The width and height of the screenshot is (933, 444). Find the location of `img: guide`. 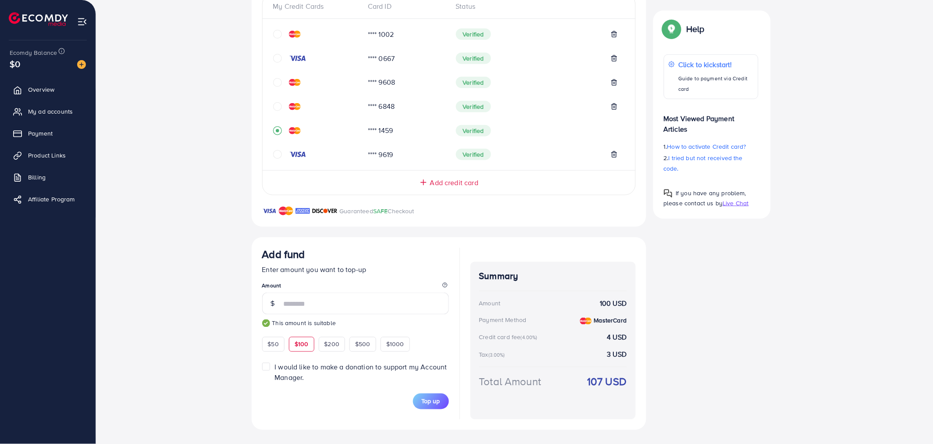

img: guide is located at coordinates (266, 323).